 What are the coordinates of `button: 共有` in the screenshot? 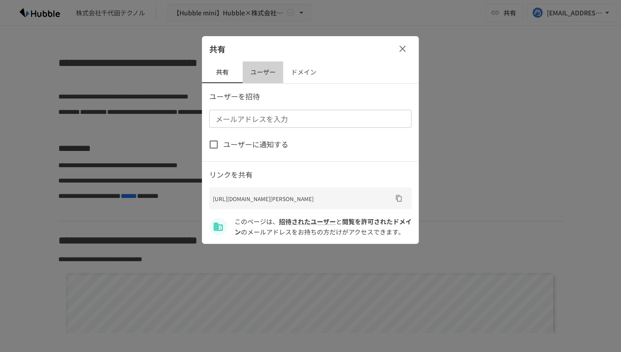 It's located at (222, 72).